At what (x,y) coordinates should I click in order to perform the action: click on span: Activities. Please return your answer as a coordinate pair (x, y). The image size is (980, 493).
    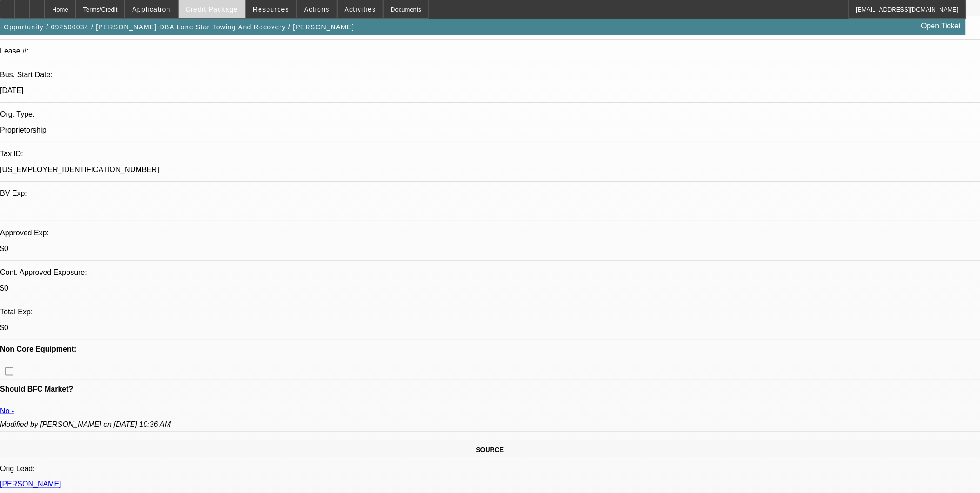
    Looking at the image, I should click on (360, 9).